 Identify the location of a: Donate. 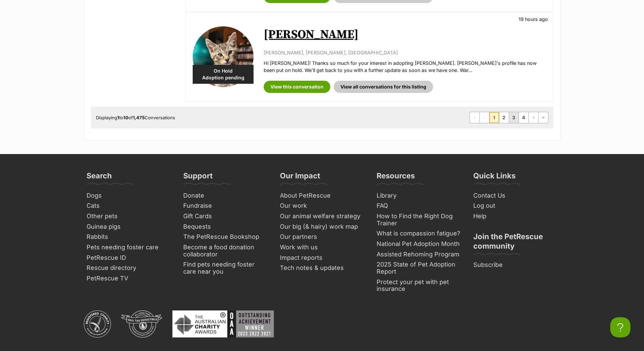
(225, 196).